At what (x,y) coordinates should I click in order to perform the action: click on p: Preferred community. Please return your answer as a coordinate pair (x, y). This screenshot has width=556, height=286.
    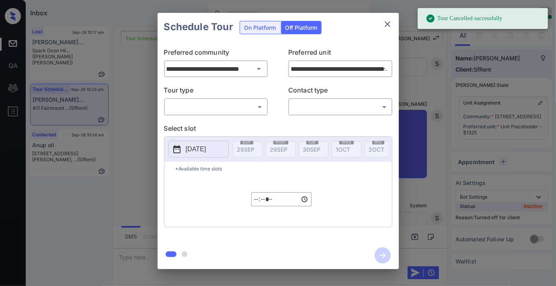
    Looking at the image, I should click on (216, 54).